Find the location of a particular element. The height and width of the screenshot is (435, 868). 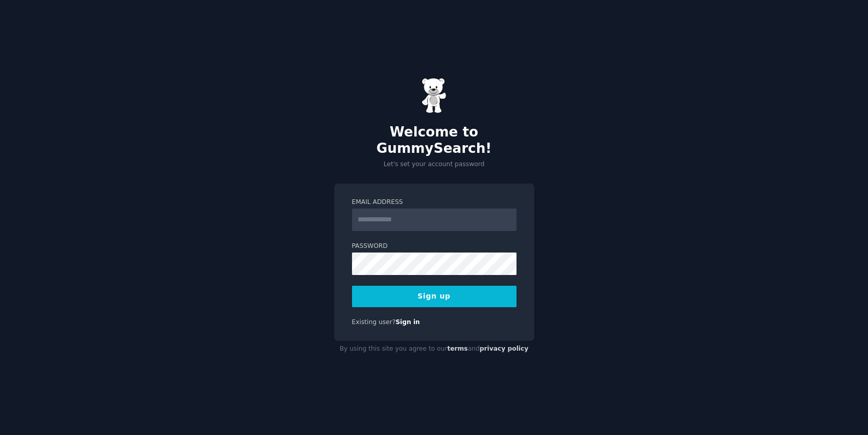

a: Sign in is located at coordinates (408, 322).